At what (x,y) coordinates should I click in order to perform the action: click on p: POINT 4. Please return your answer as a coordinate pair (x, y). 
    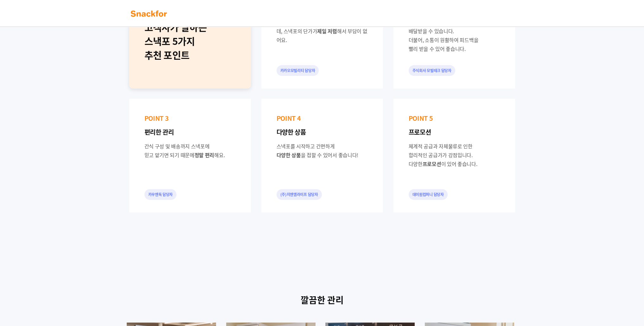
    Looking at the image, I should click on (322, 119).